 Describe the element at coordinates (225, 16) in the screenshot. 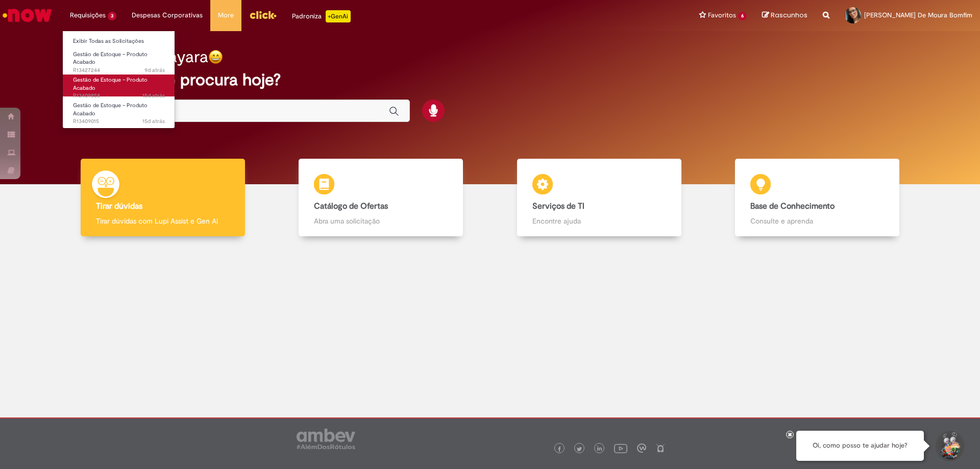

I see `span: More` at that location.